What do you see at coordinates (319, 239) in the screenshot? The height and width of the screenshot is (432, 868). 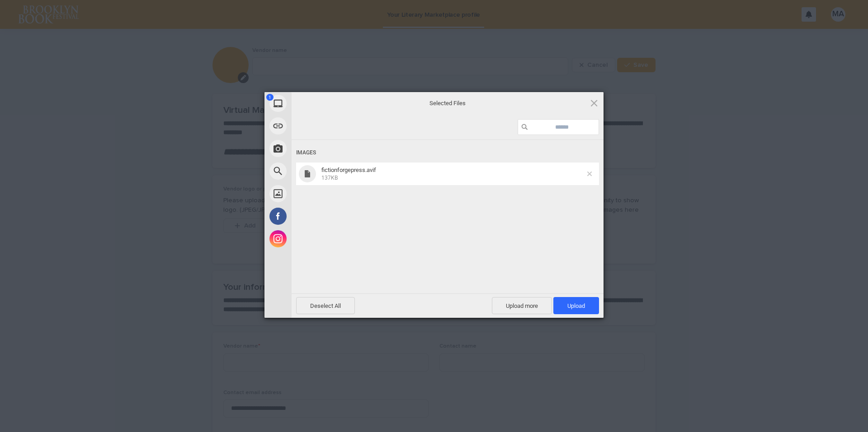 I see `div: Instagram` at bounding box center [319, 239].